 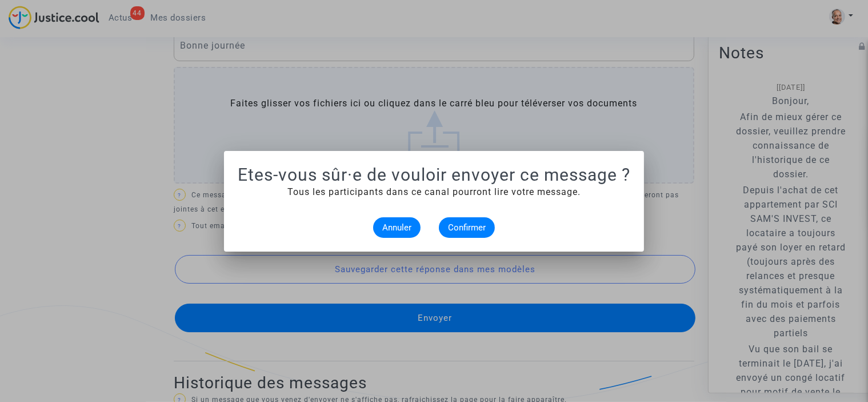 What do you see at coordinates (467, 228) in the screenshot?
I see `button: Confirmer` at bounding box center [467, 228].